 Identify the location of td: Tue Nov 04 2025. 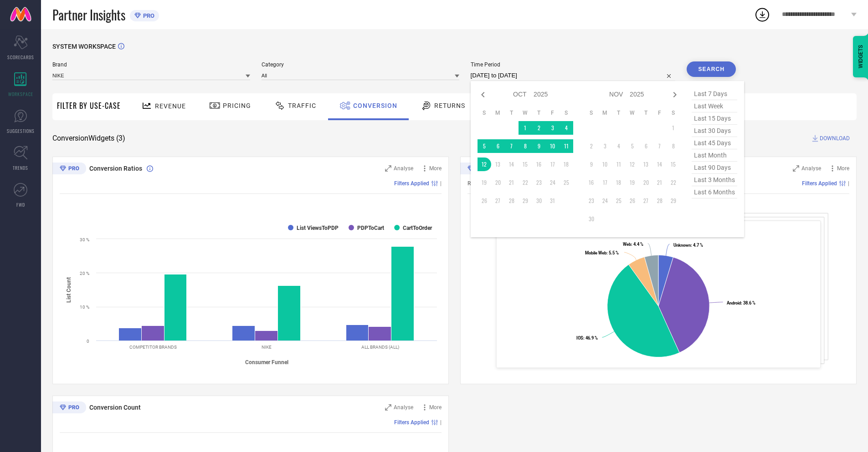
(619, 146).